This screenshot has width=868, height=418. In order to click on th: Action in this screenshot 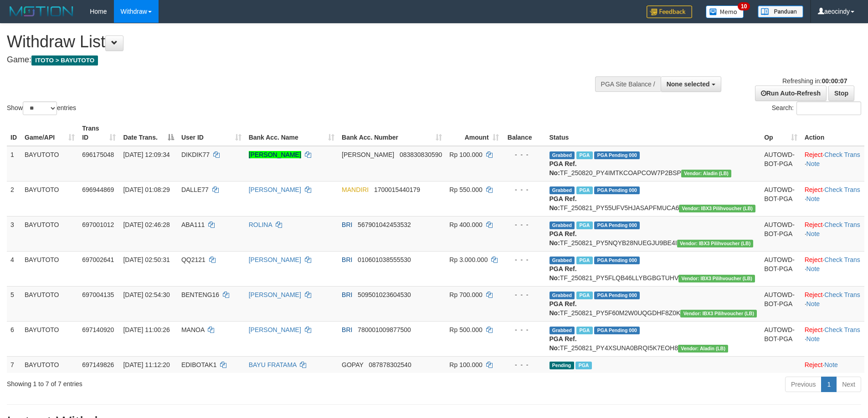, I will do `click(832, 133)`.